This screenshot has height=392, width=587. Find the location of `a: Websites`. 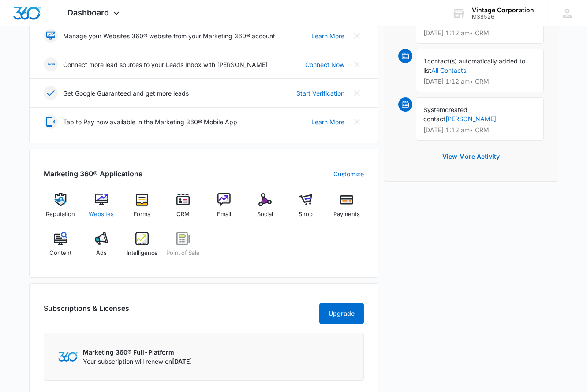

a: Websites is located at coordinates (101, 209).